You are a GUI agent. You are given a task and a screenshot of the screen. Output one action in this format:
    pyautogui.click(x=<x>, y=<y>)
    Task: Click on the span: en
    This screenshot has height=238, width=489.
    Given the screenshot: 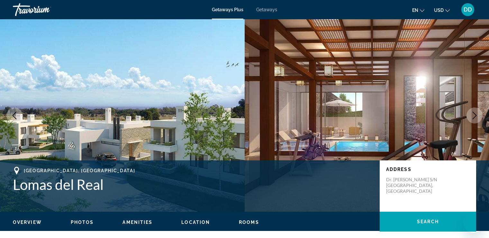 What is the action you would take?
    pyautogui.click(x=415, y=10)
    